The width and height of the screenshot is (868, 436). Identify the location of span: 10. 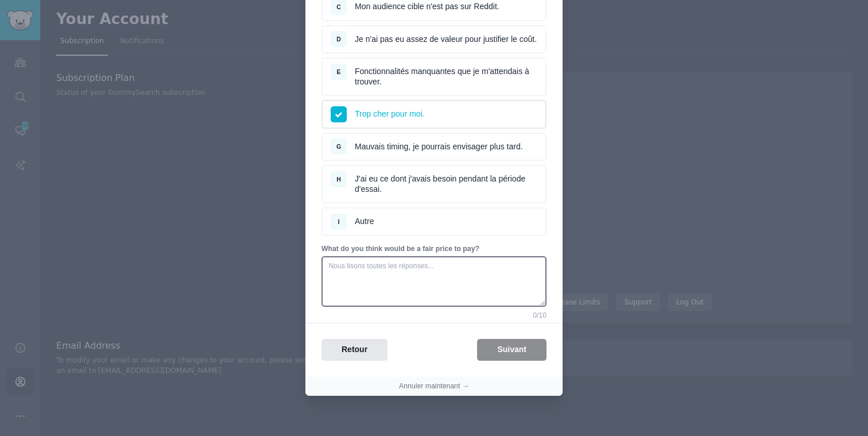
(543, 315).